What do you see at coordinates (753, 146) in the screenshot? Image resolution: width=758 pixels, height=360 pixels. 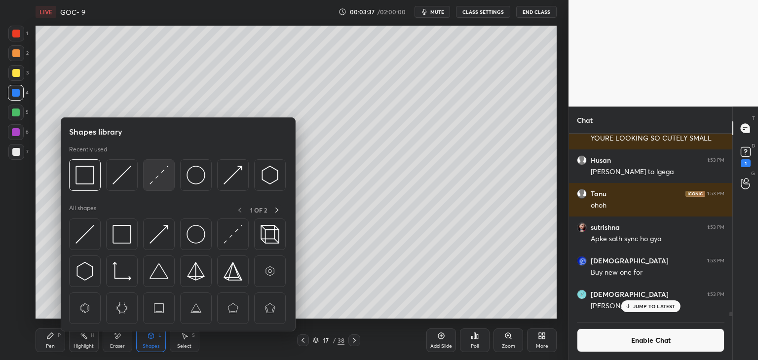 I see `p: D` at bounding box center [753, 146].